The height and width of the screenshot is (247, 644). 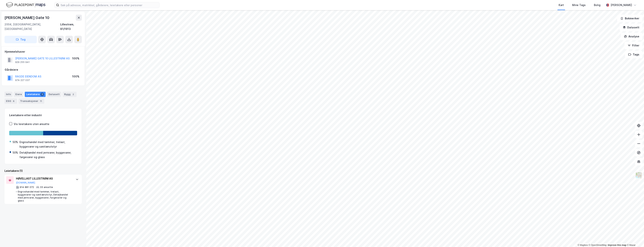 I want to click on div: Gårdeiere, so click(x=43, y=70).